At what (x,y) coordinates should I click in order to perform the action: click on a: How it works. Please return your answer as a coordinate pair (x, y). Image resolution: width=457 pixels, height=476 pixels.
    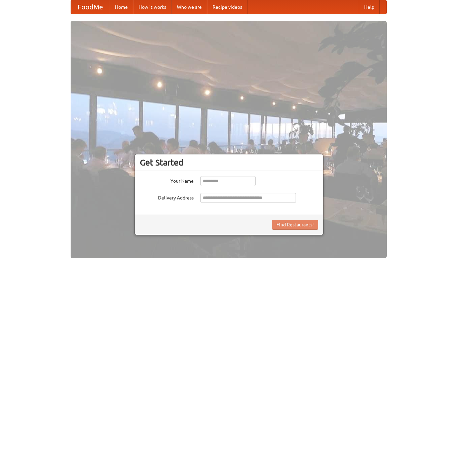
    Looking at the image, I should click on (152, 7).